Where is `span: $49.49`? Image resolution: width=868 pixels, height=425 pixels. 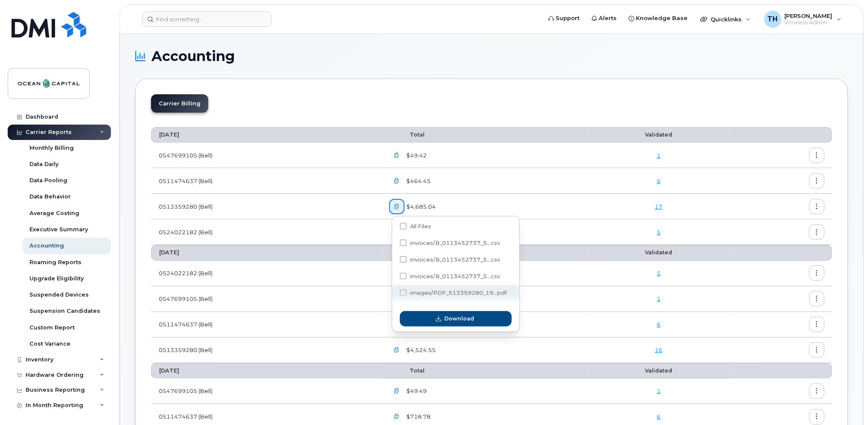
span: $49.49 is located at coordinates (416, 391).